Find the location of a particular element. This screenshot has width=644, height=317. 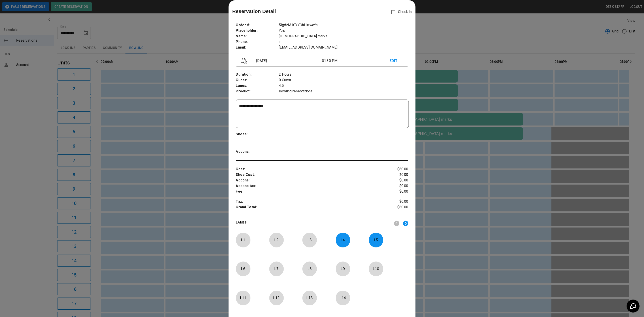

p: Cost : is located at coordinates (307, 169).